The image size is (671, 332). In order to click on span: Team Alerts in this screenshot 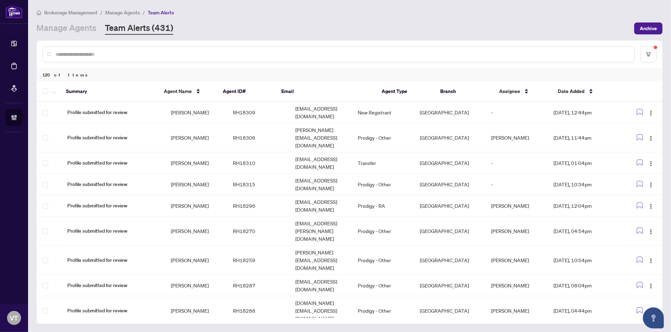, I will do `click(161, 13)`.